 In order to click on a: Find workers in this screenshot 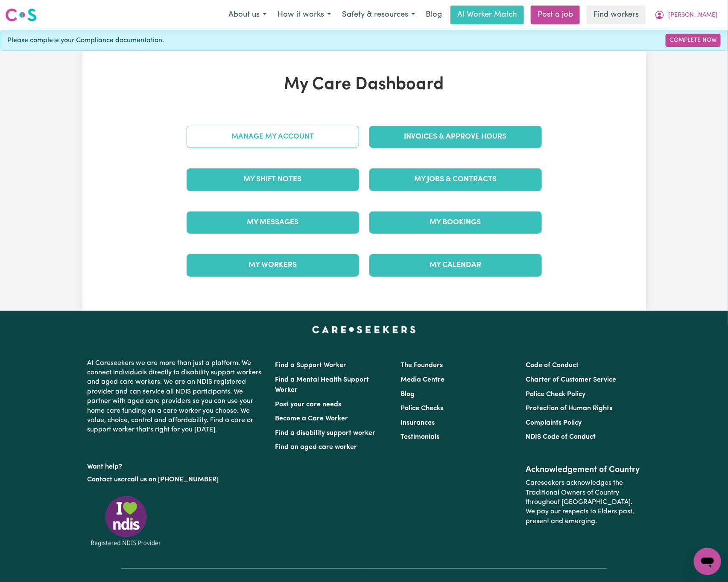, I will do `click(616, 15)`.